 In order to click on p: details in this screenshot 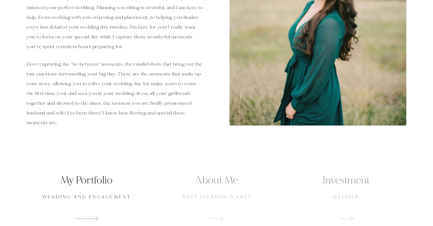, I will do `click(347, 197)`.